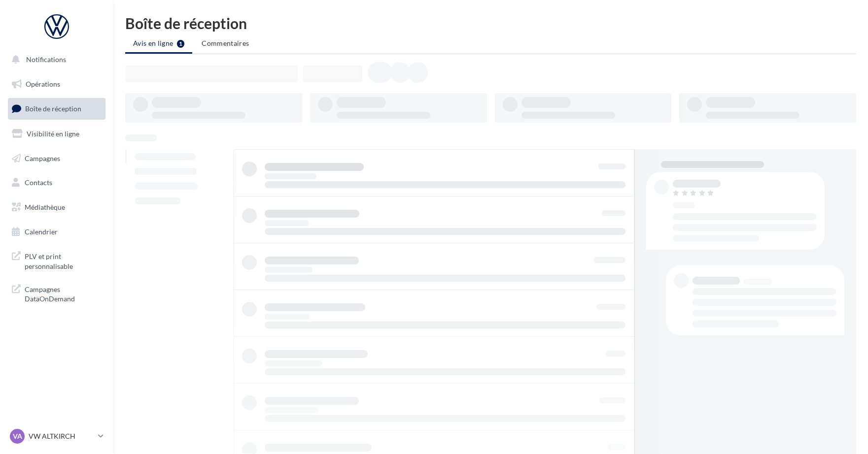  I want to click on span: PLV et print personnalisable, so click(63, 260).